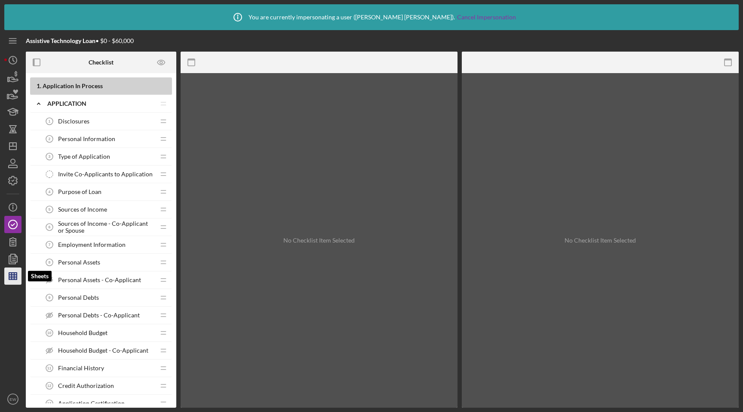 The height and width of the screenshot is (412, 743). I want to click on span: Purpose of Loan, so click(80, 192).